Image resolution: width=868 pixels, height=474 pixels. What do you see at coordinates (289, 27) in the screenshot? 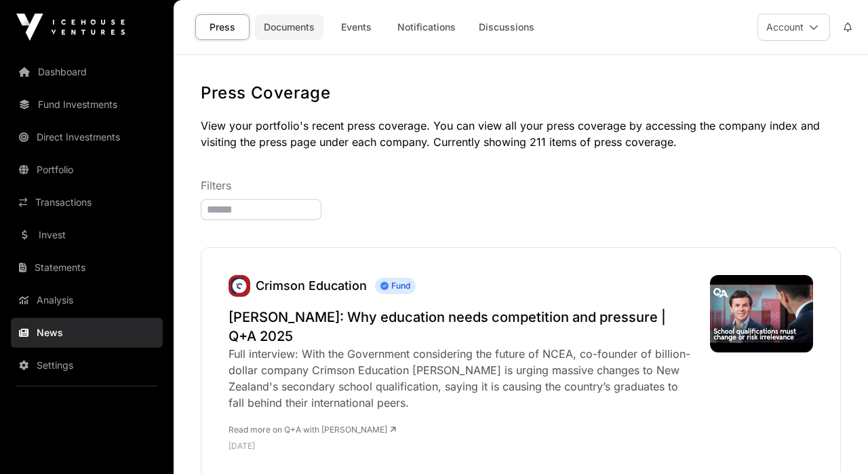
I see `a: Documents` at bounding box center [289, 27].